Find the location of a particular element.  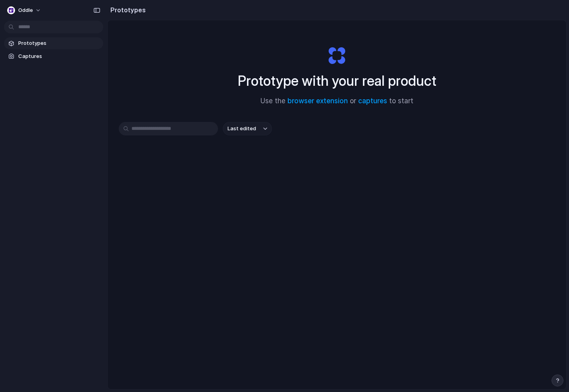

span: Last edited is located at coordinates (242, 129).